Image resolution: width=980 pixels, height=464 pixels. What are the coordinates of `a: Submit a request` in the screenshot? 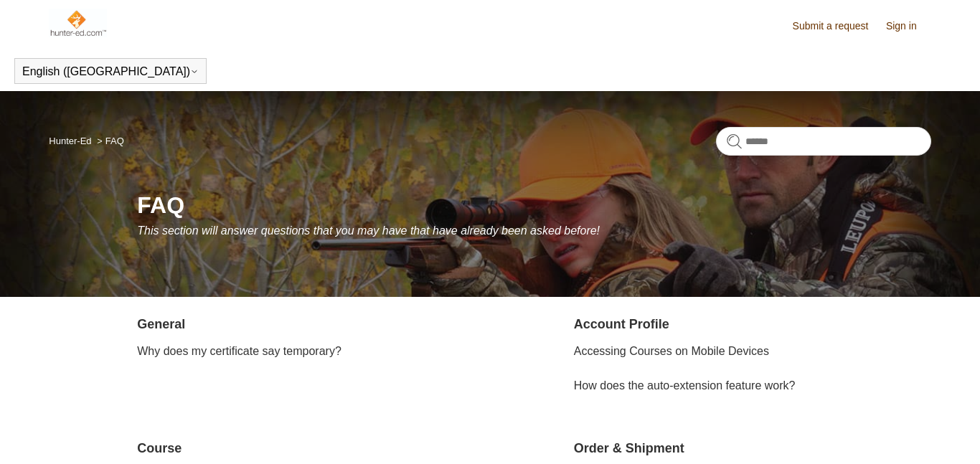 It's located at (838, 25).